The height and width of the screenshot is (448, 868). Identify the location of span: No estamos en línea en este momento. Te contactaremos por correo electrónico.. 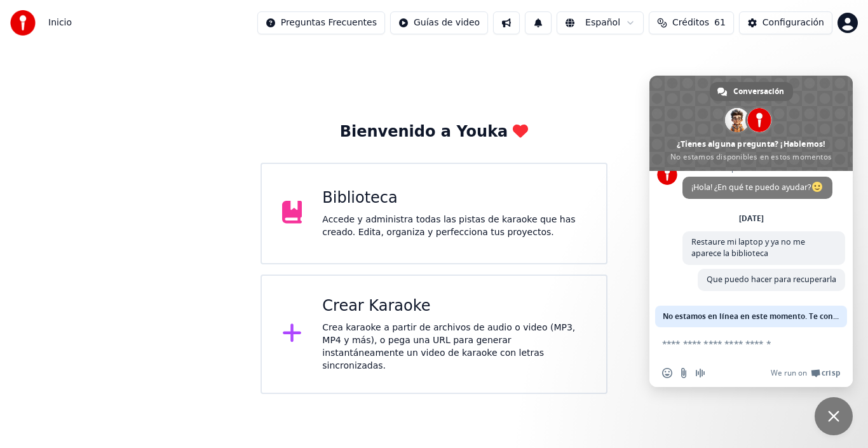
(751, 317).